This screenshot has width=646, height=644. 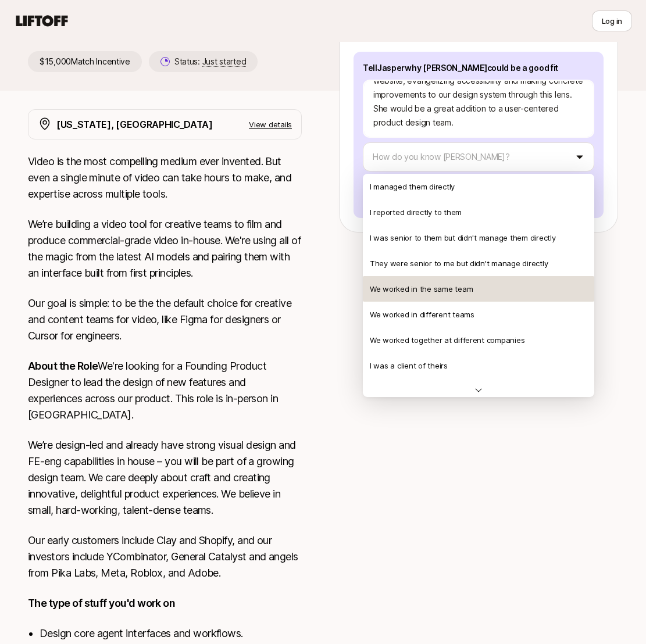 What do you see at coordinates (421, 289) in the screenshot?
I see `p: We worked in the same team` at bounding box center [421, 289].